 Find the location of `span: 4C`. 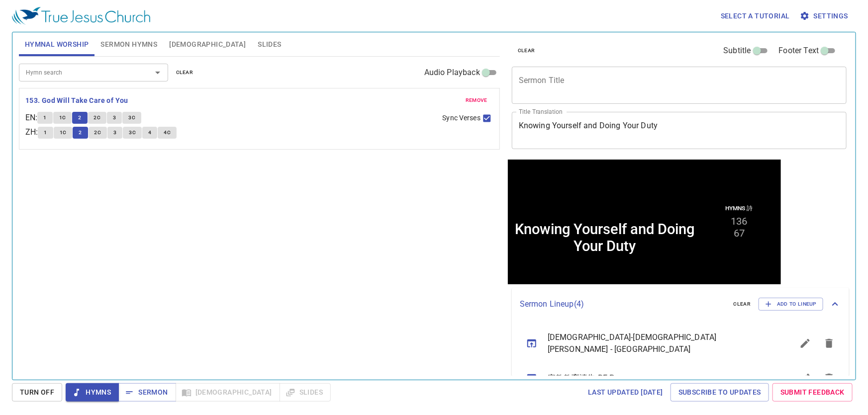

span: 4C is located at coordinates (167, 133).